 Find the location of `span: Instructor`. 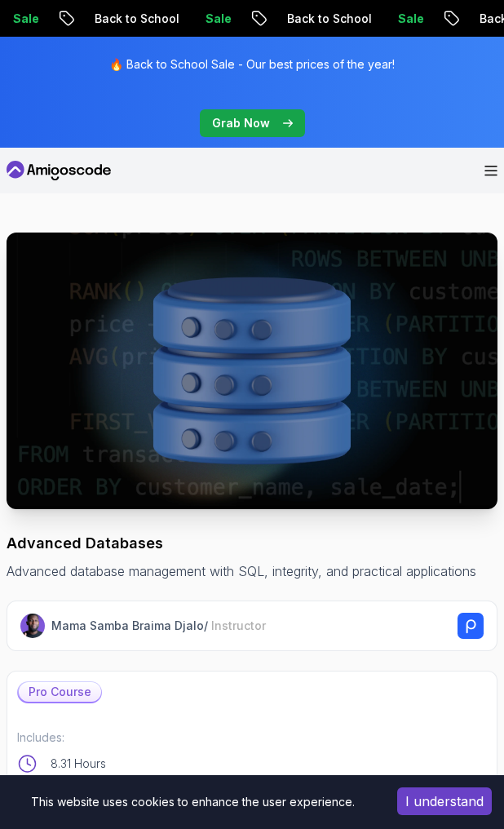

span: Instructor is located at coordinates (238, 625).